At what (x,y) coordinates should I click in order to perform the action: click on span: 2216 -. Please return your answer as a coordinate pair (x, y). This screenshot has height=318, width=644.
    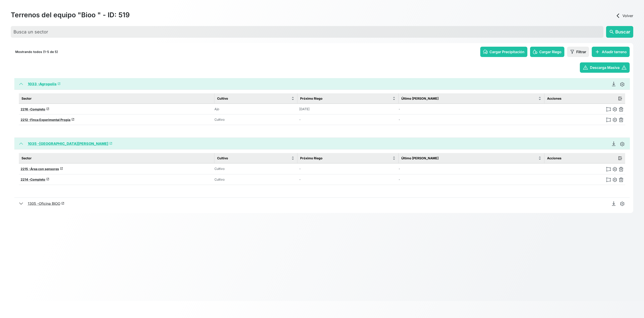
    Looking at the image, I should click on (26, 109).